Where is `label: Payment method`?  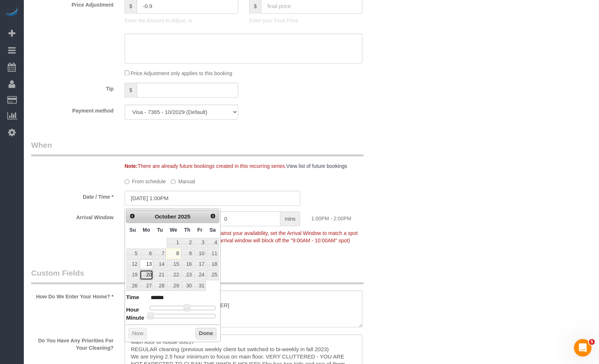
label: Payment method is located at coordinates (72, 109).